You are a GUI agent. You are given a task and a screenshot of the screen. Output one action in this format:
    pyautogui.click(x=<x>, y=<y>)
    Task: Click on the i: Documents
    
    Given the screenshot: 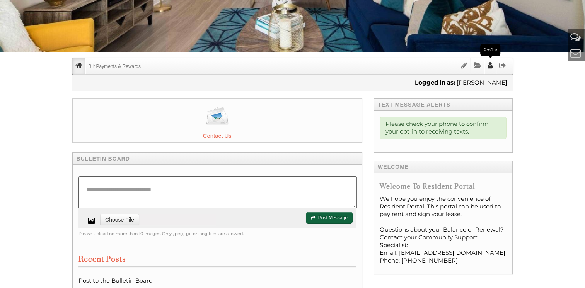 What is the action you would take?
    pyautogui.click(x=477, y=65)
    